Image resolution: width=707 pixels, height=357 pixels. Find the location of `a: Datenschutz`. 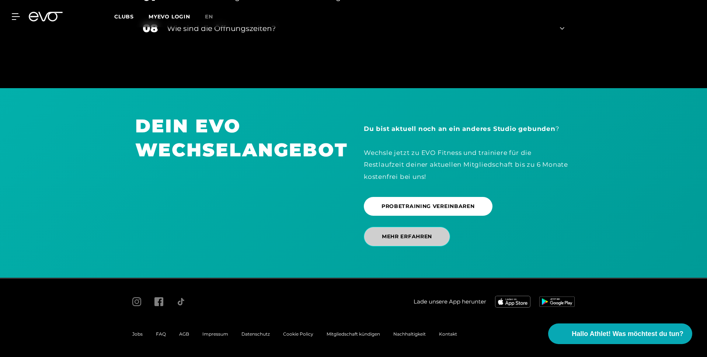

a: Datenschutz is located at coordinates (255, 334).